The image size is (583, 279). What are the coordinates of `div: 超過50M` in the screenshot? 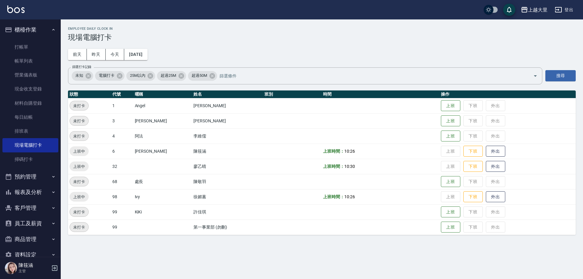 It's located at (203, 76).